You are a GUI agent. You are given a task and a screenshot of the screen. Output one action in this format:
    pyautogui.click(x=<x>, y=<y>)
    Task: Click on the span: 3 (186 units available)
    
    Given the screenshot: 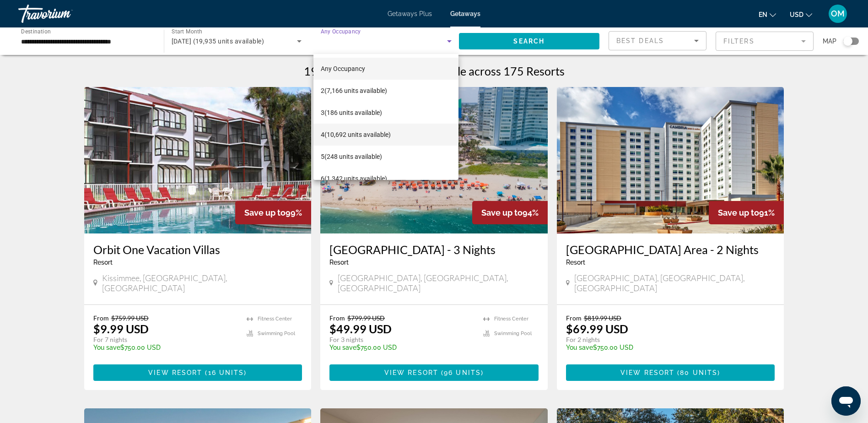 What is the action you would take?
    pyautogui.click(x=351, y=113)
    